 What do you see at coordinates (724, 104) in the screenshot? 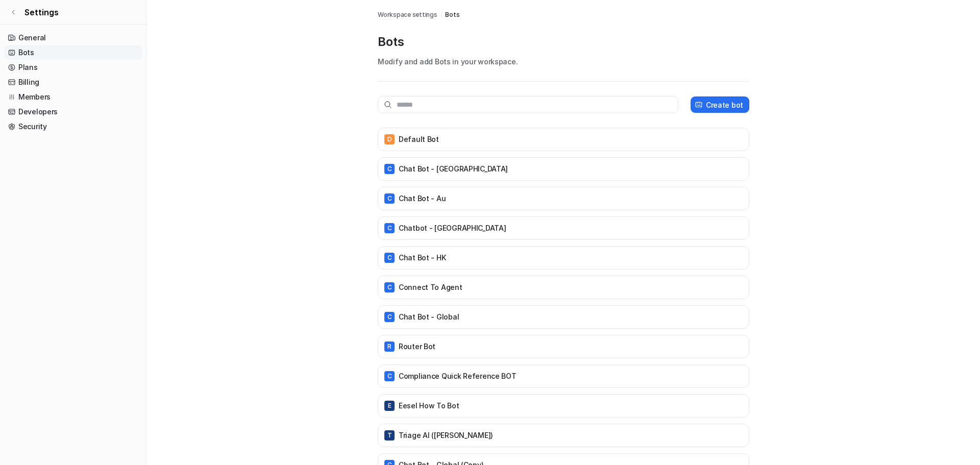
I see `p: Create bot` at bounding box center [724, 104].